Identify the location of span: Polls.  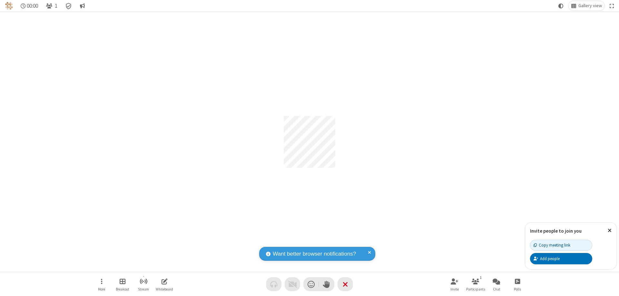
(518, 289).